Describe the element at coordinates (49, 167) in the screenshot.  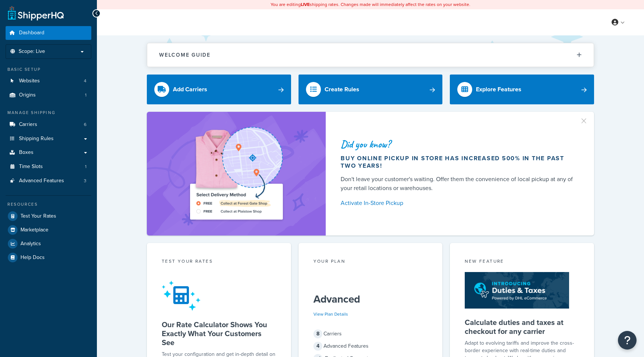
I see `a: Time Slots1` at that location.